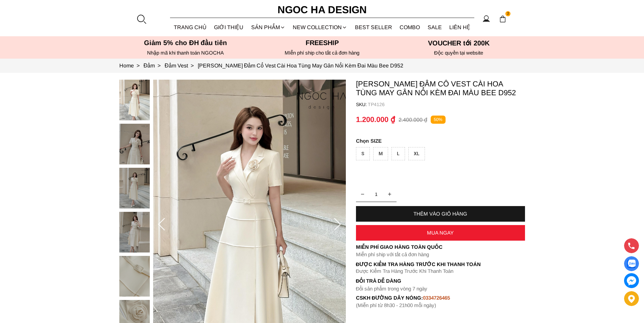  What do you see at coordinates (269, 27) in the screenshot?
I see `div: SẢN PHẨM` at bounding box center [269, 27].